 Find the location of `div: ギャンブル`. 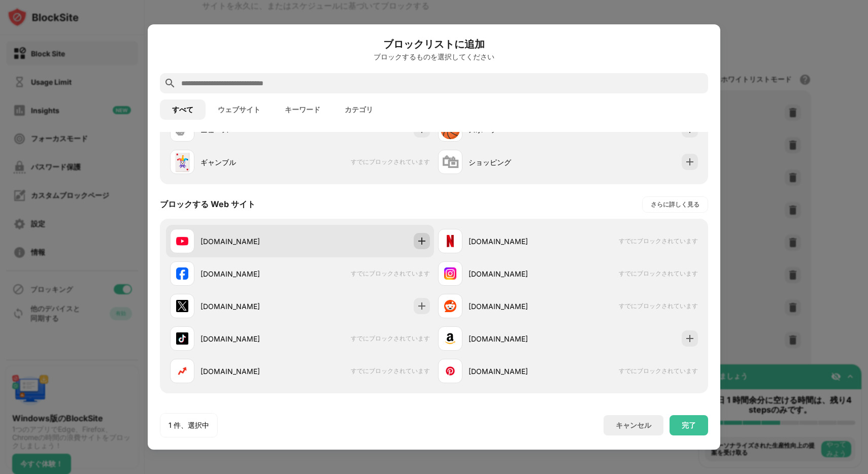

div: ギャンブル is located at coordinates (250, 162).